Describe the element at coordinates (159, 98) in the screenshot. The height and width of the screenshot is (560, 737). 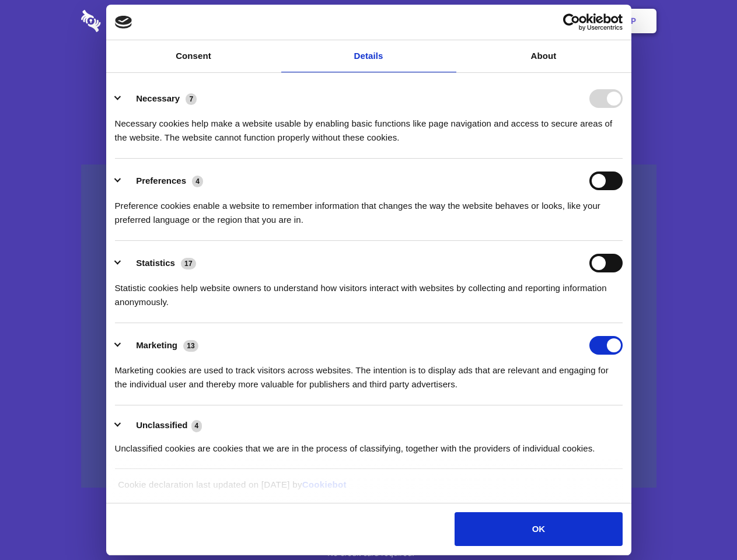
I see `button: Necessary (7)` at that location.